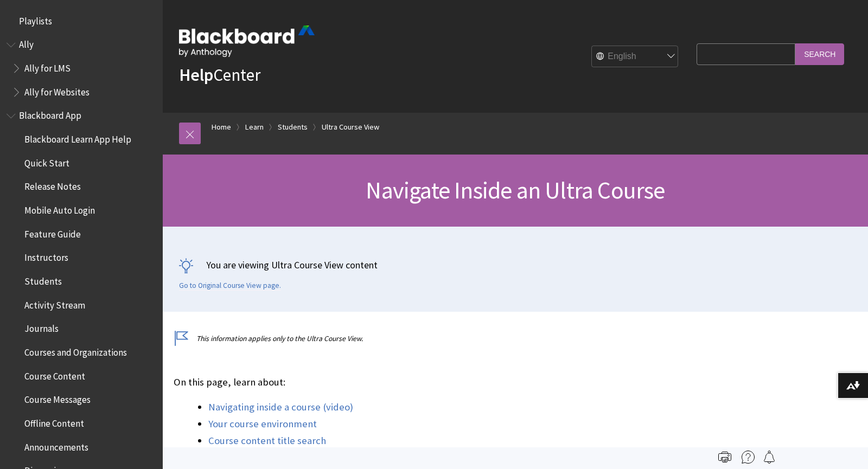 The height and width of the screenshot is (469, 868). What do you see at coordinates (53, 233) in the screenshot?
I see `span: Feature Guide` at bounding box center [53, 233].